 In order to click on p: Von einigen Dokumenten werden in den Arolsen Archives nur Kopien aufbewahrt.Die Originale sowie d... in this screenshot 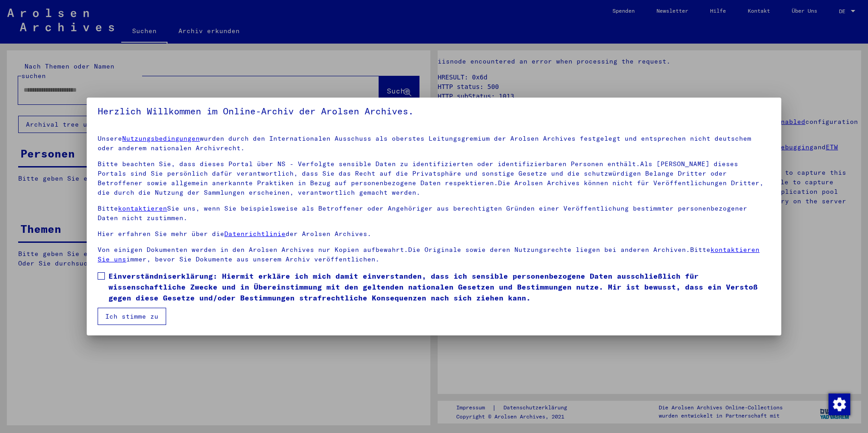, I will do `click(434, 254)`.